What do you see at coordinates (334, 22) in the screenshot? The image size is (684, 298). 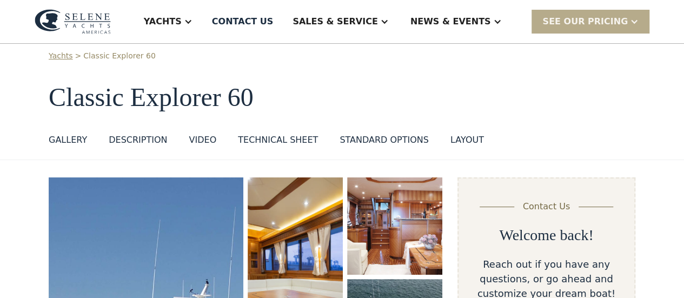 I see `div: Sales & Service` at bounding box center [334, 22].